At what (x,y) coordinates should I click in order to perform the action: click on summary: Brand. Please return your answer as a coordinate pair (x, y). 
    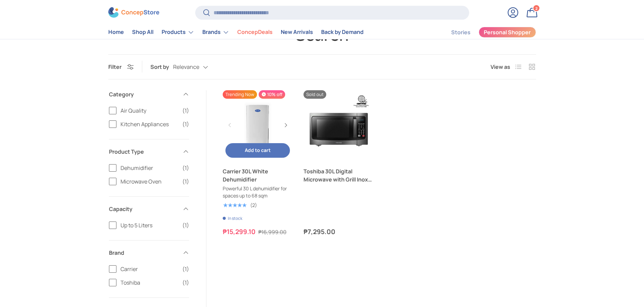
    Looking at the image, I should click on (149, 253).